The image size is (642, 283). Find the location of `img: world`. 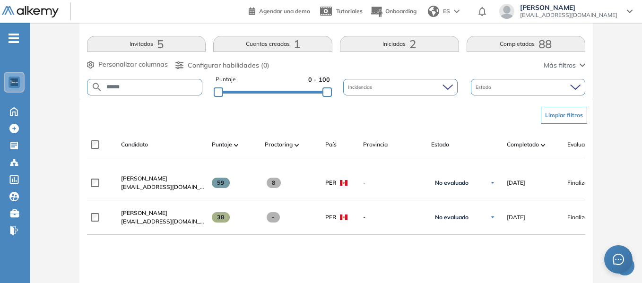

img: world is located at coordinates (434, 11).